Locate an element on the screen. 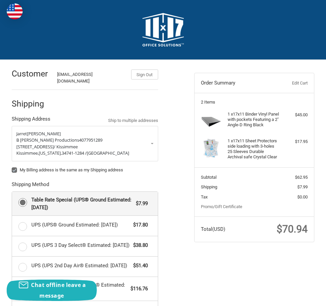 This screenshot has height=306, width=326. label: My Billing address is the same as my Shipping address is located at coordinates (85, 170).